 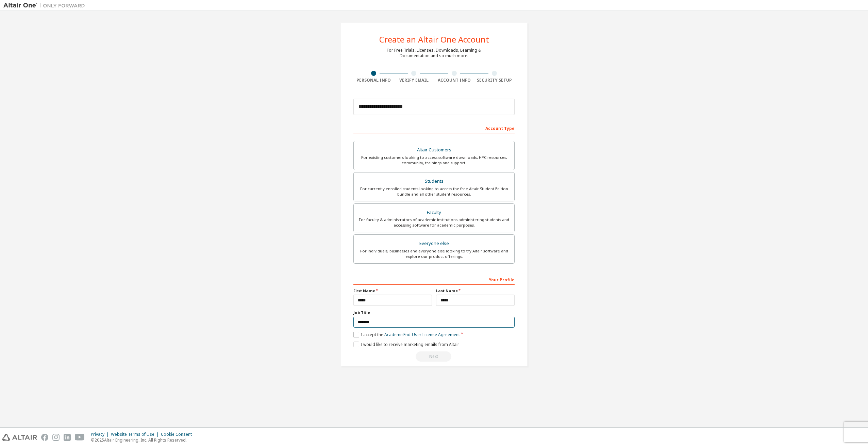 What do you see at coordinates (434, 253) in the screenshot?
I see `div: For individuals, businesses and everyone else looking to try Altair software and explore our prod...` at bounding box center [434, 253].